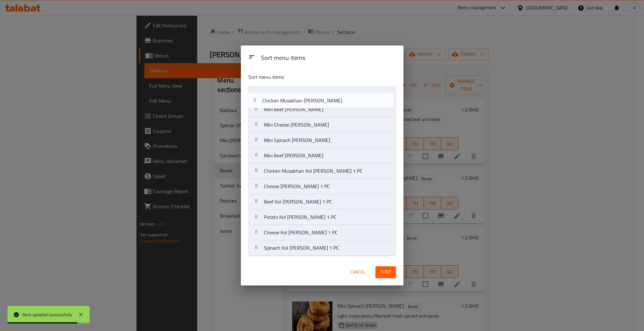  I want to click on p: Sort menu items, so click(307, 77).